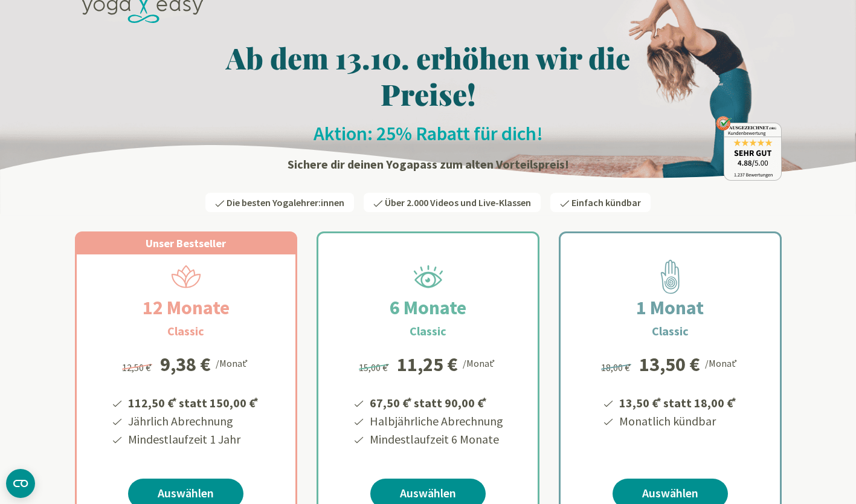  What do you see at coordinates (428, 307) in the screenshot?
I see `h2: 6 Monate` at bounding box center [428, 307].